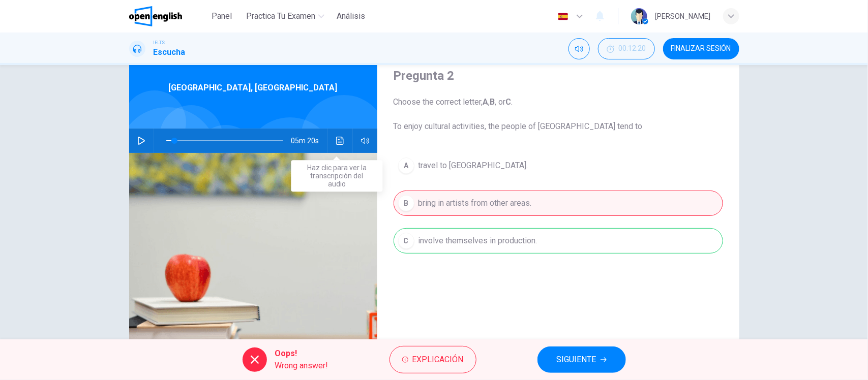  I want to click on span: Practica tu examen, so click(280, 16).